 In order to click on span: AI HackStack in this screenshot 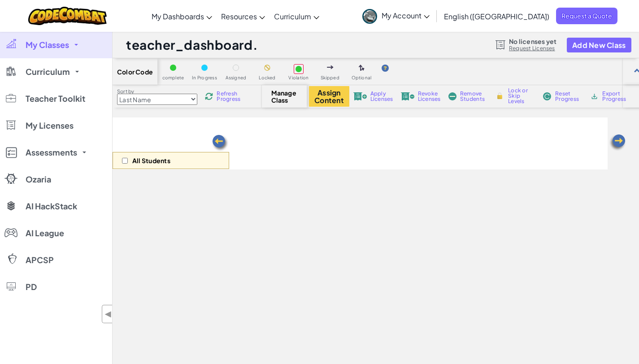, I will do `click(51, 206)`.